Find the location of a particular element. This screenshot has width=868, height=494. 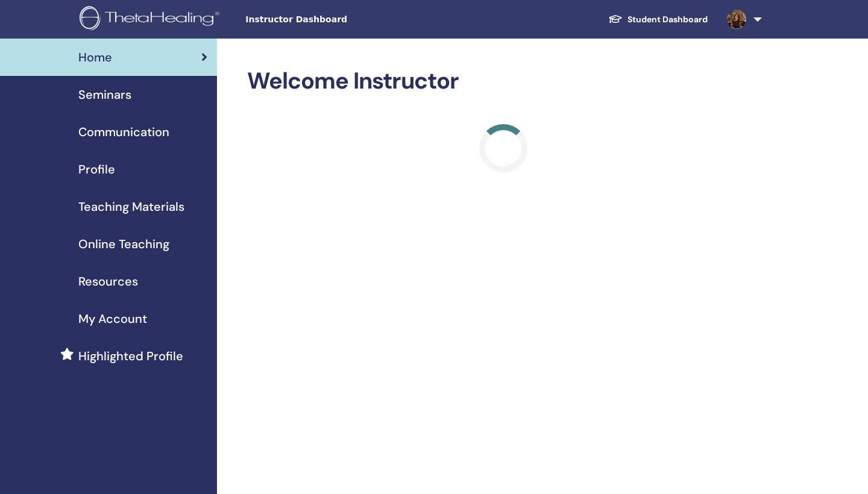

span: Instructor Dashboard is located at coordinates (336, 19).